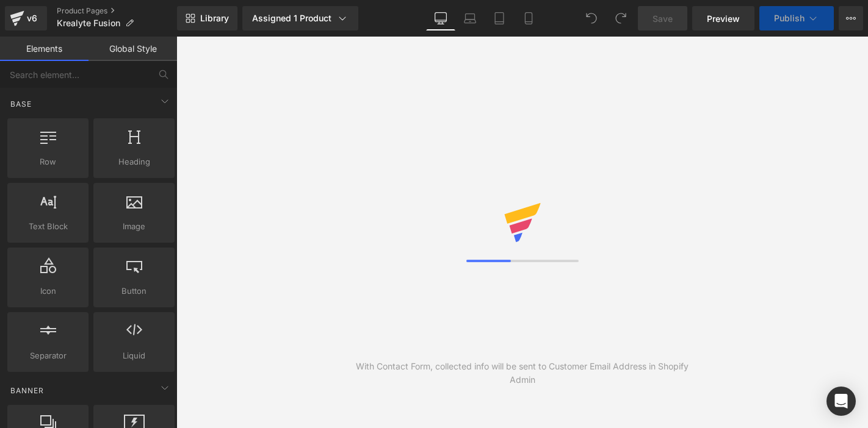  Describe the element at coordinates (521, 373) in the screenshot. I see `div: With Contact Form, collected info will be sent to Customer Email Address in Shopify Admin` at that location.